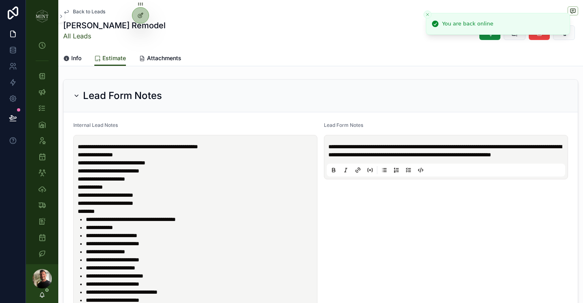  What do you see at coordinates (72, 59) in the screenshot?
I see `a: Info` at bounding box center [72, 59].